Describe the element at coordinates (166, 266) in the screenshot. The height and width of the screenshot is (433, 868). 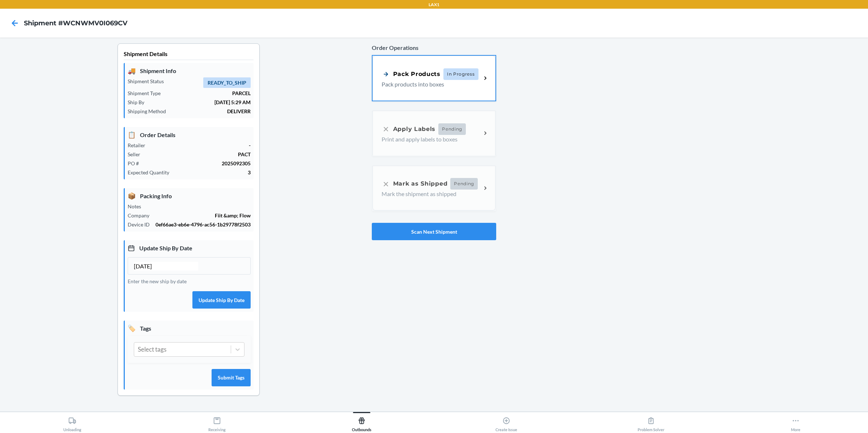
I see `input: MM/DD/YYYY` at that location.